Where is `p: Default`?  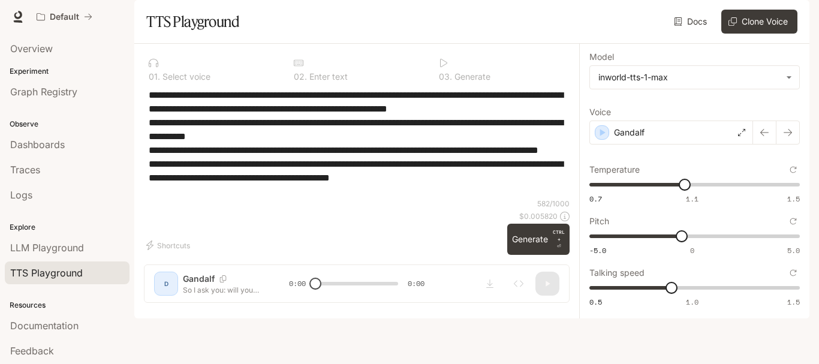
p: Default is located at coordinates (64, 17).